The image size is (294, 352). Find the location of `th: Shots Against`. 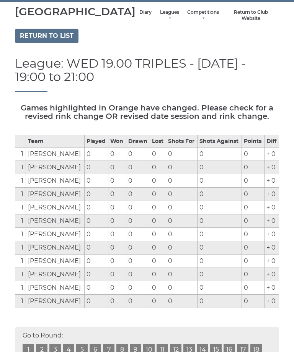

th: Shots Against is located at coordinates (219, 141).